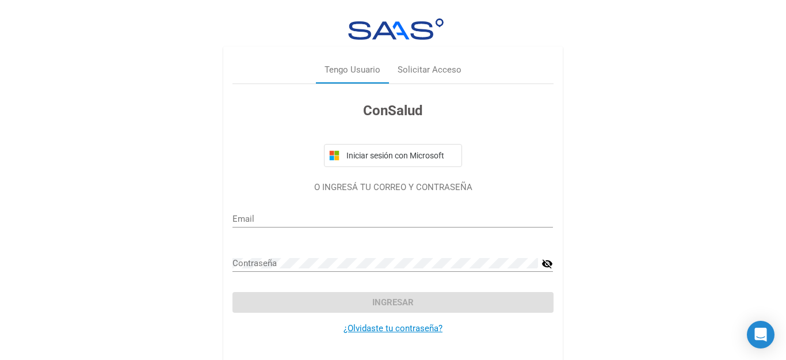 This screenshot has height=360, width=786. Describe the element at coordinates (352, 70) in the screenshot. I see `div: Tengo Usuario` at that location.